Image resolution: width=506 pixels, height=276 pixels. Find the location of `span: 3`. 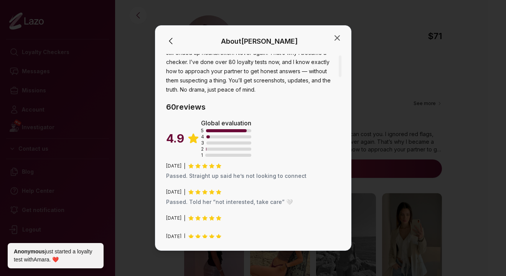

span: 3 is located at coordinates (202, 143).